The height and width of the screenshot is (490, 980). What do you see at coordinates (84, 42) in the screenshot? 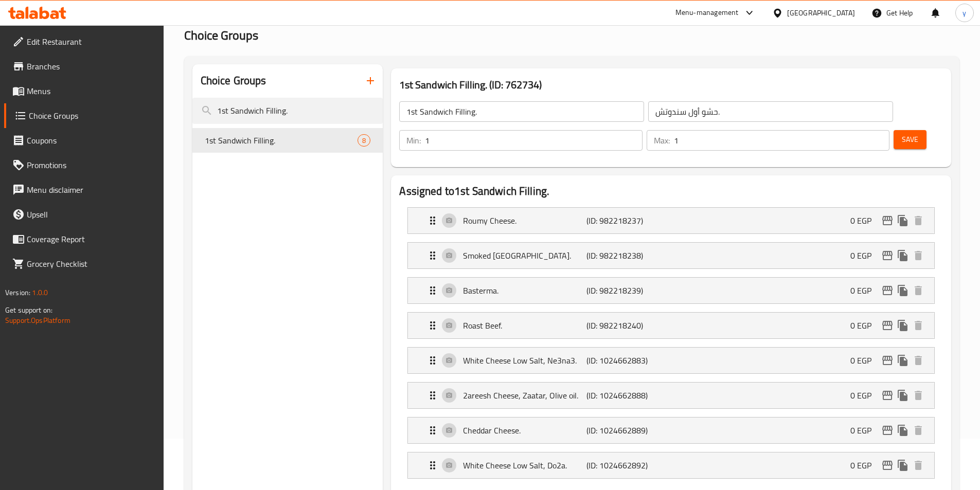
I see `a: Edit Restaurant` at bounding box center [84, 42].